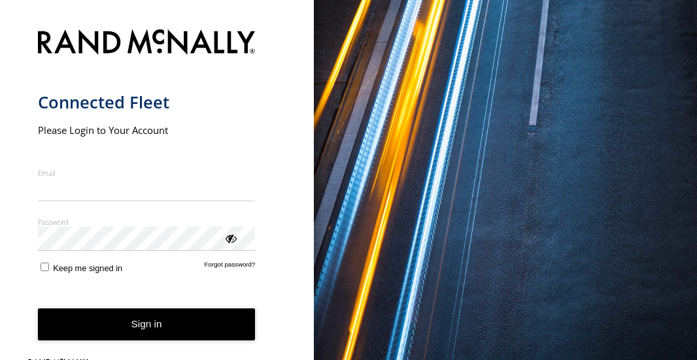  What do you see at coordinates (44, 267) in the screenshot?
I see `input: Keep me signed in` at bounding box center [44, 267].